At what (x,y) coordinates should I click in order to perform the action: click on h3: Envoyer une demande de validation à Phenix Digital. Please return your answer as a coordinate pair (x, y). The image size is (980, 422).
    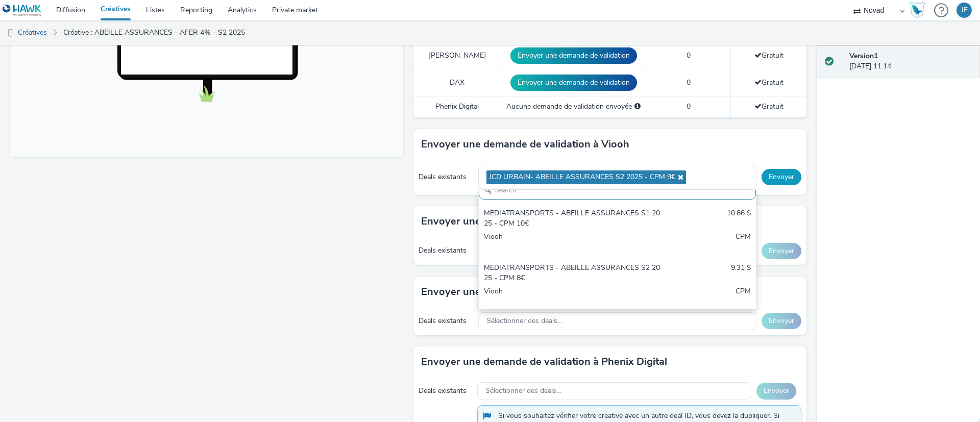
    Looking at the image, I should click on (544, 362).